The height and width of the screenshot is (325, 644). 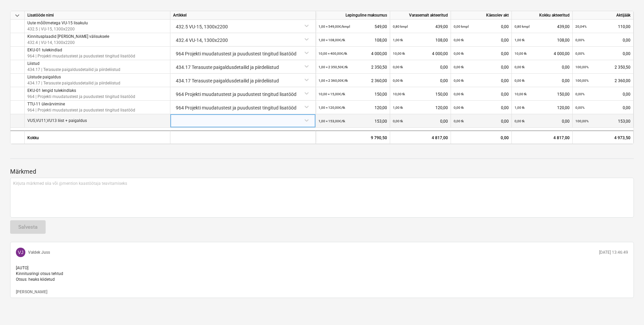 I want to click on span: VJ, so click(x=20, y=252).